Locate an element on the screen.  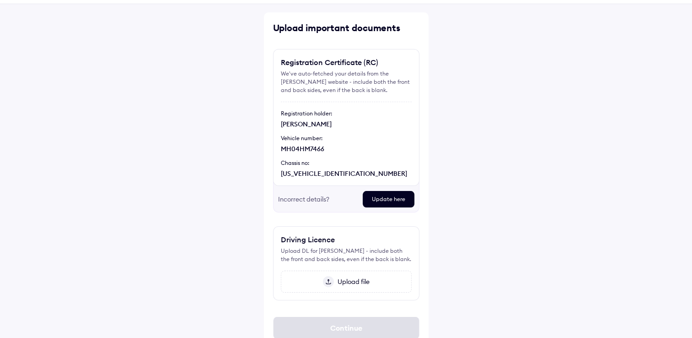
div: Update here is located at coordinates (388, 199).